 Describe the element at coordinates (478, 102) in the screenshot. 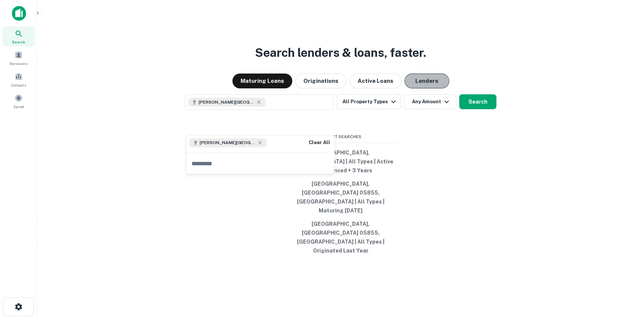

I see `button: Search` at that location.